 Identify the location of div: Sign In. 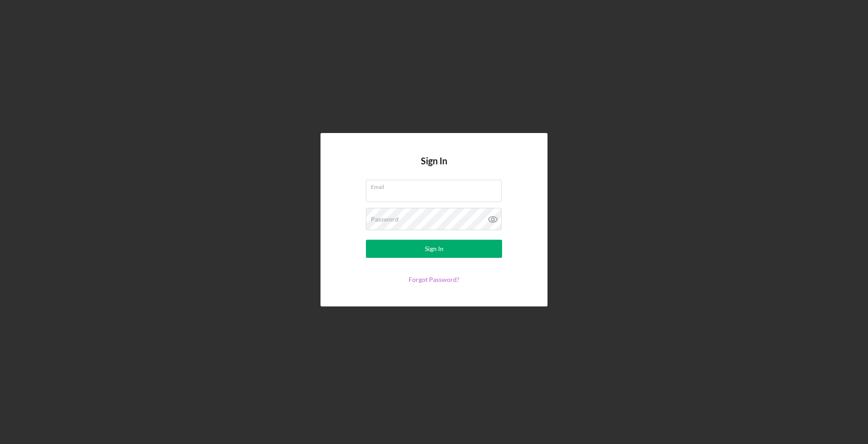
(434, 249).